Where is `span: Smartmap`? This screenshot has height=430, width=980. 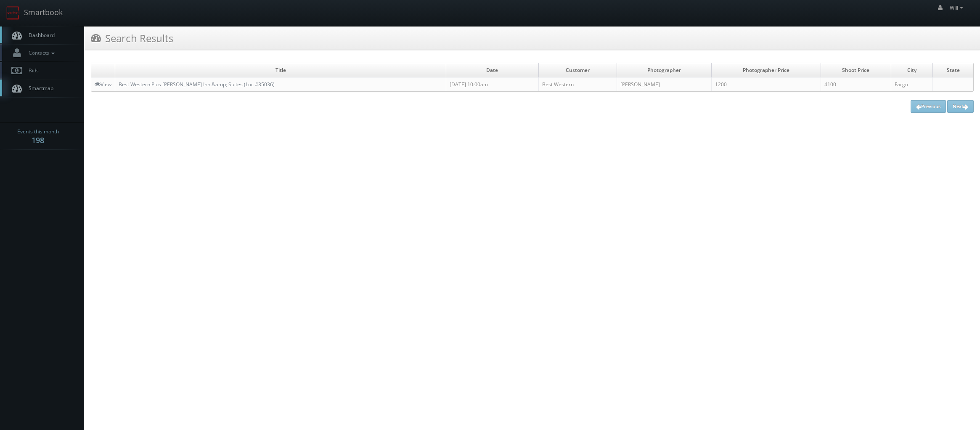 span: Smartmap is located at coordinates (39, 88).